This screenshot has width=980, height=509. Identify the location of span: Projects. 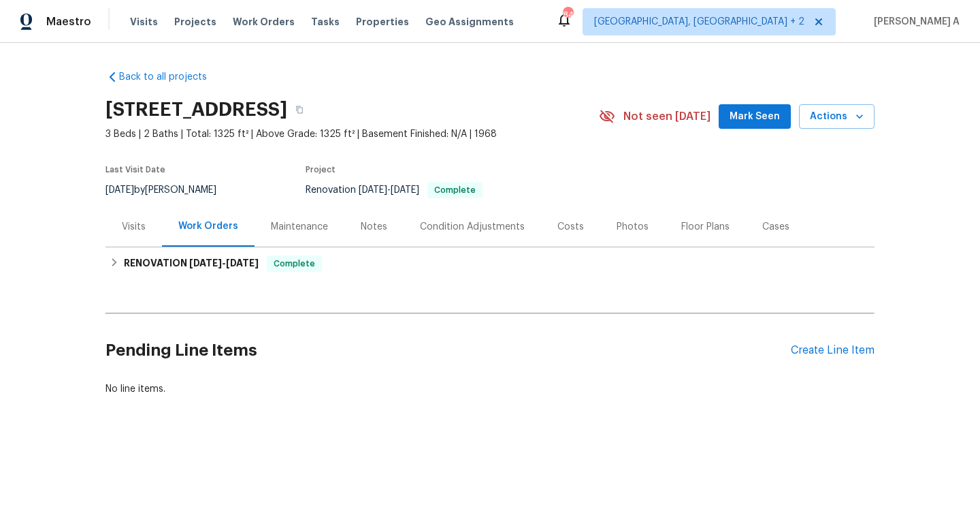
(195, 21).